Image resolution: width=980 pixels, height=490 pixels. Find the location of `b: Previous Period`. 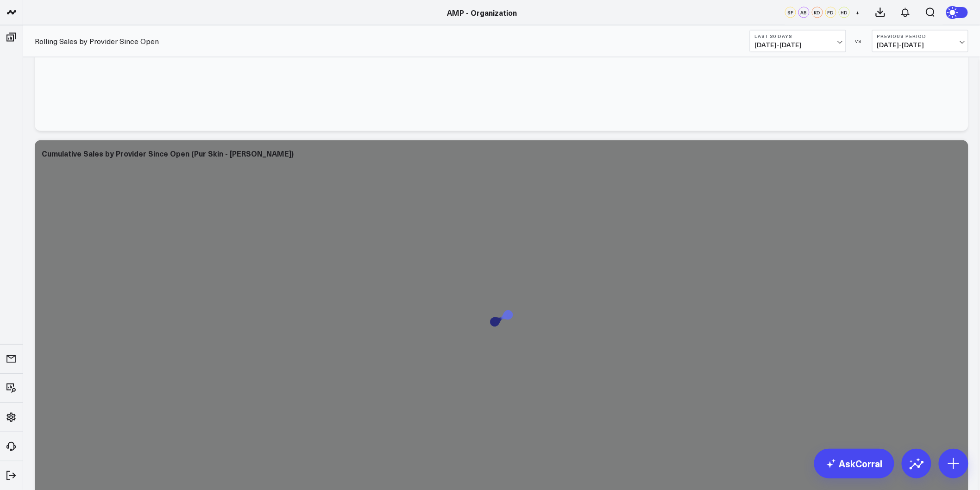

b: Previous Period is located at coordinates (920, 36).